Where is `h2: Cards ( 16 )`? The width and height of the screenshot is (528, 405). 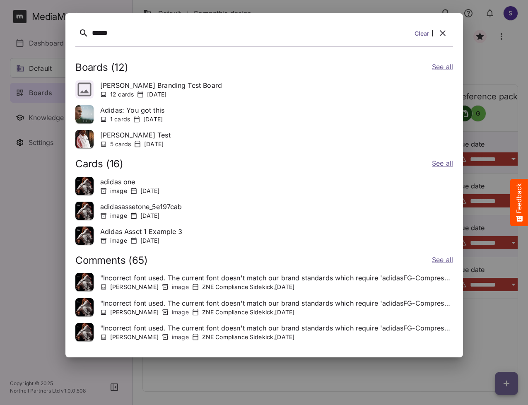
h2: Cards ( 16 ) is located at coordinates (99, 164).